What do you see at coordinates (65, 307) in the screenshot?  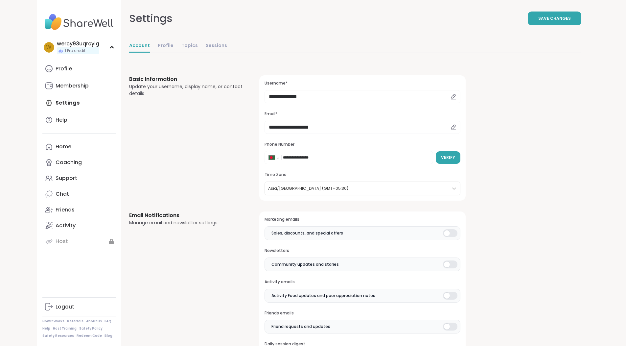 I see `div: Logout` at bounding box center [65, 307].